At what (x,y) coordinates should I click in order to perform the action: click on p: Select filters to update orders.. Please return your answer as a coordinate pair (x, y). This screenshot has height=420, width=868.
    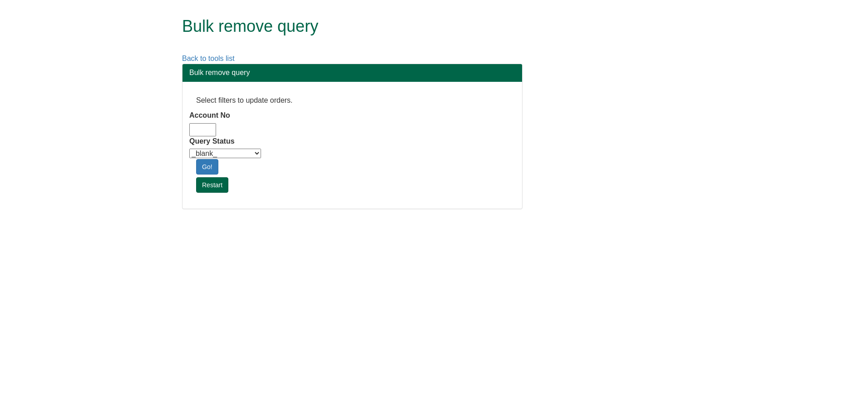
    Looking at the image, I should click on (352, 100).